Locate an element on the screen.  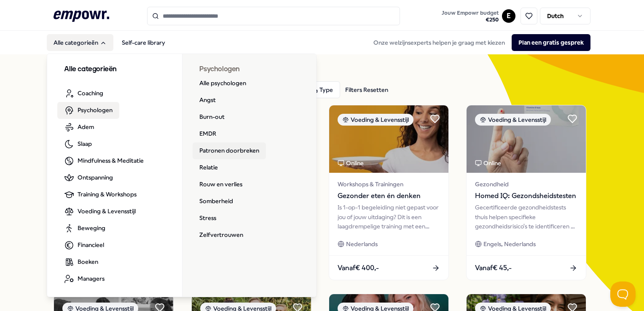
a: Boeken is located at coordinates (81, 262).